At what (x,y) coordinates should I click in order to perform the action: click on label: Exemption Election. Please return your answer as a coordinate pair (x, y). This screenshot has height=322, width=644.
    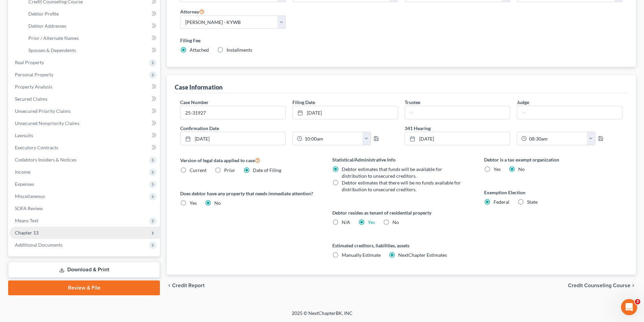
    Looking at the image, I should click on (553, 193).